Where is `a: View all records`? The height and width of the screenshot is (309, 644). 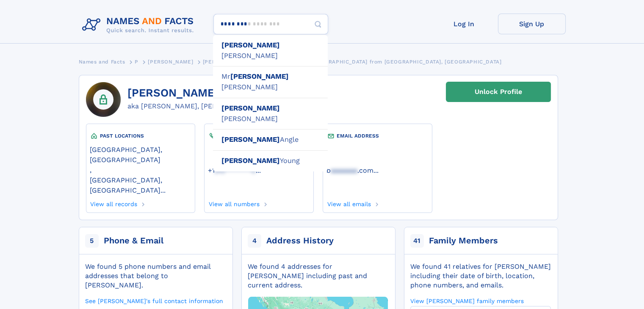 a: View all records is located at coordinates (114, 203).